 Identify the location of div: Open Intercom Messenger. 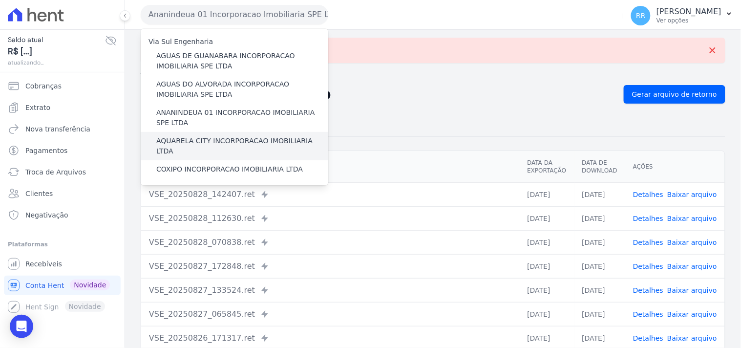
(21, 326).